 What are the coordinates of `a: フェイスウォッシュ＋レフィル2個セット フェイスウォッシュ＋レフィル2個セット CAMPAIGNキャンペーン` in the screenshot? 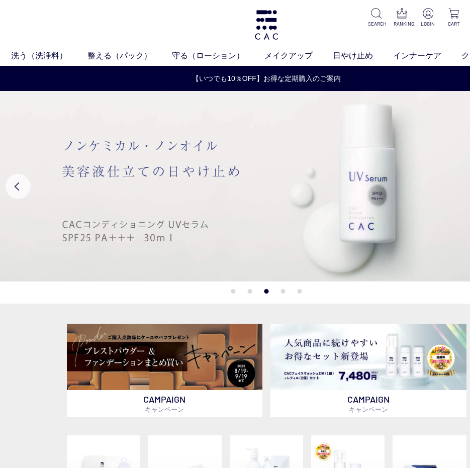 It's located at (368, 370).